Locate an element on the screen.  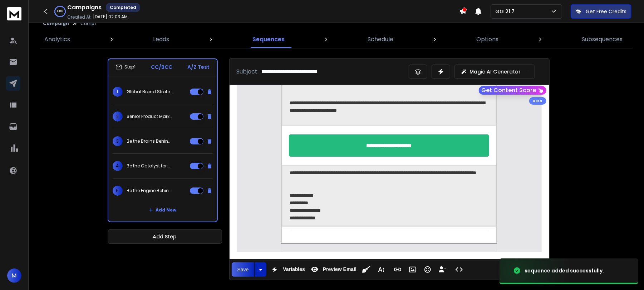
button: Get Free Credits is located at coordinates (601, 11).